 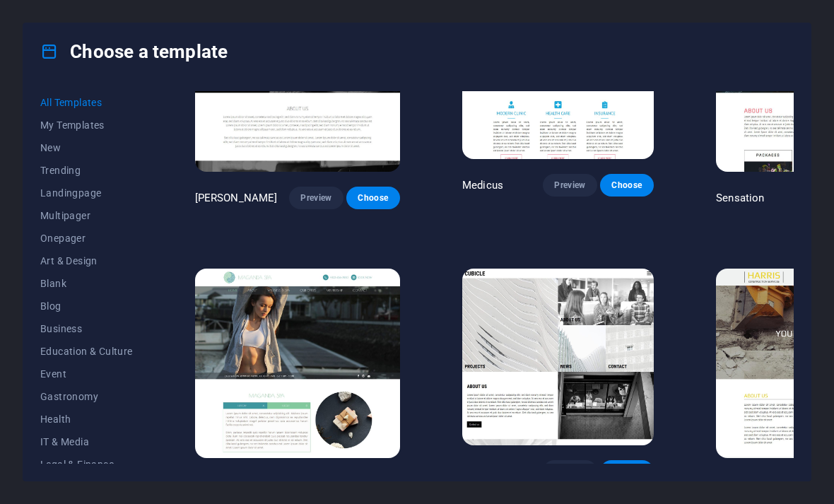 I want to click on span: IT & Media, so click(x=87, y=442).